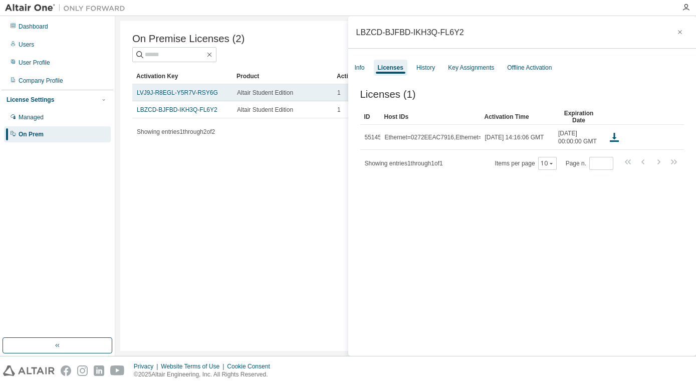  What do you see at coordinates (579, 117) in the screenshot?
I see `div: Expiration Date` at bounding box center [579, 117].